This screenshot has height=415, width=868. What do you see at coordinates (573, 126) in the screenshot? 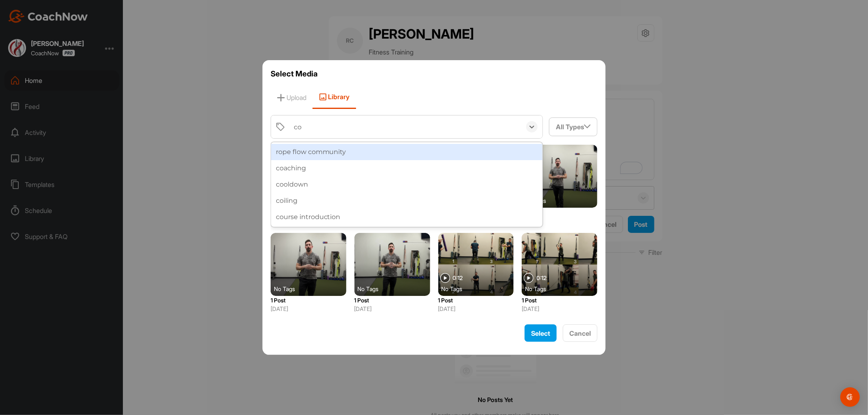
I see `div: All Types` at bounding box center [573, 126].